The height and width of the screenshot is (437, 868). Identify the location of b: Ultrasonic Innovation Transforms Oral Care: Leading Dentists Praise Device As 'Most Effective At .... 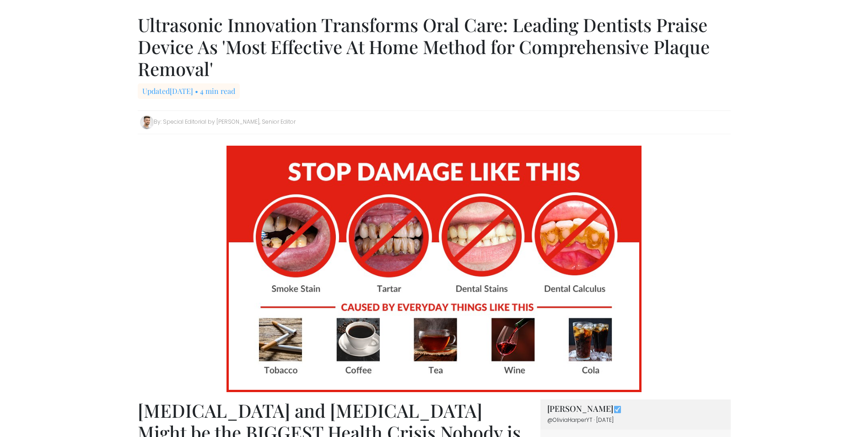
(424, 46).